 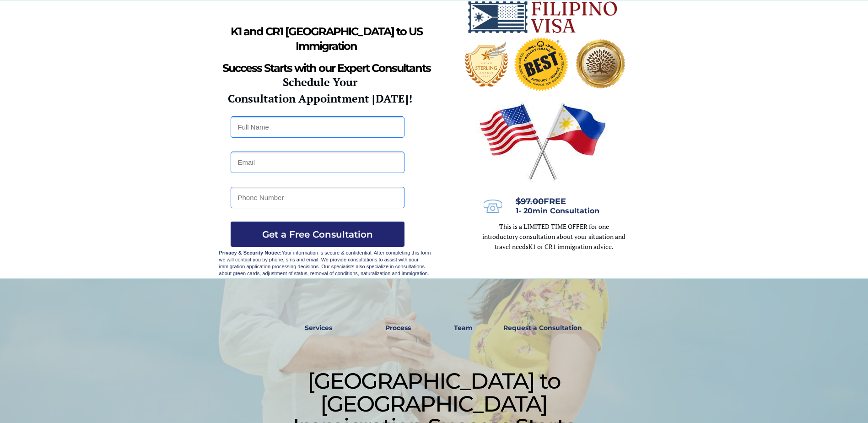 What do you see at coordinates (557, 210) in the screenshot?
I see `span: 1- 20min Consultation` at bounding box center [557, 210].